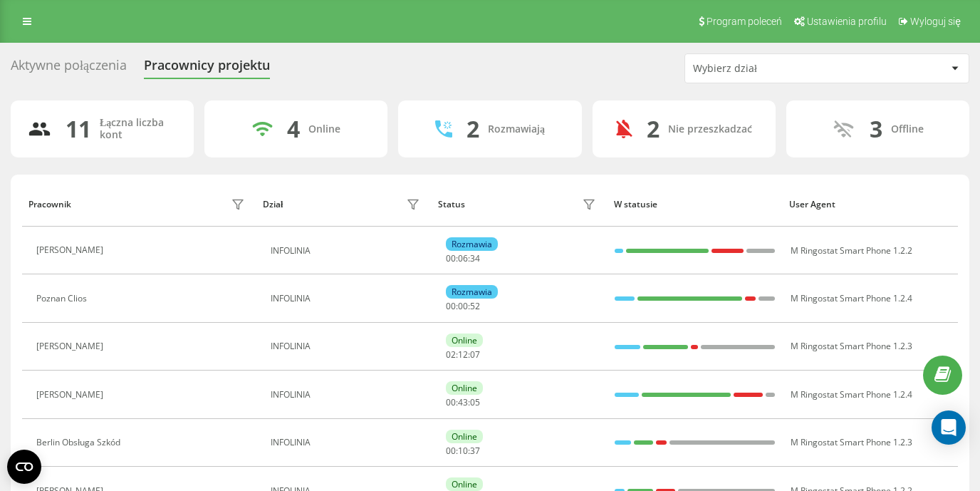  Describe the element at coordinates (851, 250) in the screenshot. I see `span: M Ringostat Smart Phone 1.2.2` at that location.